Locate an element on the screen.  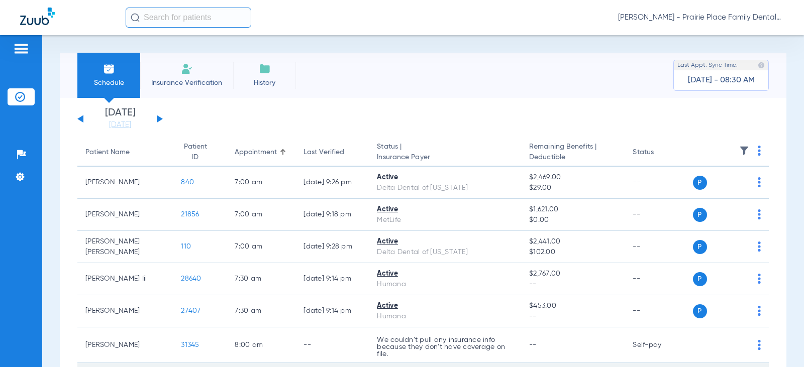
img: filter.svg is located at coordinates (744, 151).